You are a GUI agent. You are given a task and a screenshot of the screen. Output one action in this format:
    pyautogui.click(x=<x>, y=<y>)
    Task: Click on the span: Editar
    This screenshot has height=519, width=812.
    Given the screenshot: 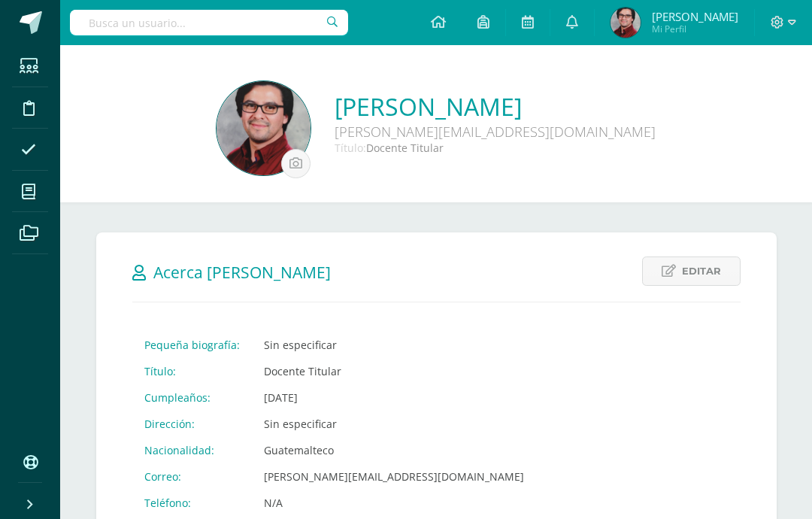 What is the action you would take?
    pyautogui.click(x=701, y=271)
    